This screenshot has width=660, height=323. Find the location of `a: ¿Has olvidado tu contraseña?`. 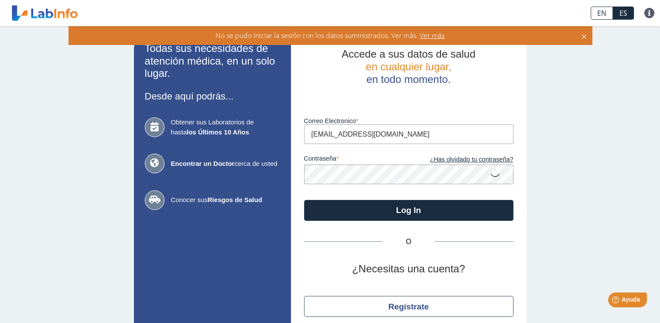

a: ¿Has olvidado tu contraseña? is located at coordinates (461, 160).